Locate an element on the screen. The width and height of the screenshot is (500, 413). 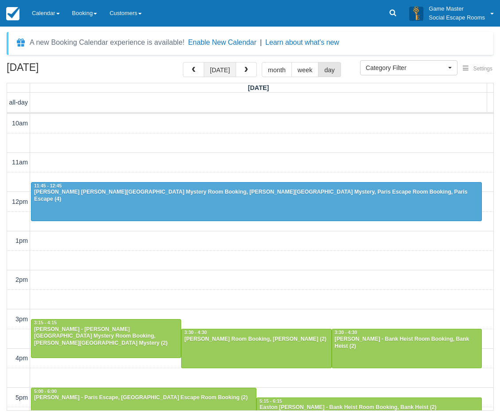
span: 2pm is located at coordinates (22, 279).